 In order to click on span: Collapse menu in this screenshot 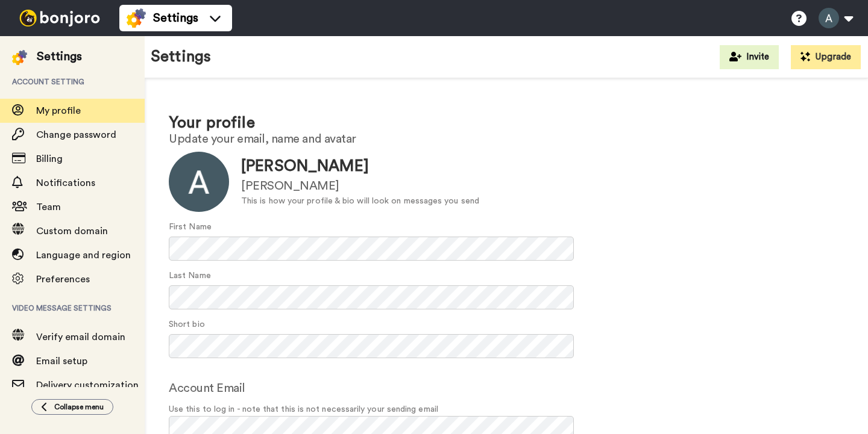, I will do `click(79, 407)`.